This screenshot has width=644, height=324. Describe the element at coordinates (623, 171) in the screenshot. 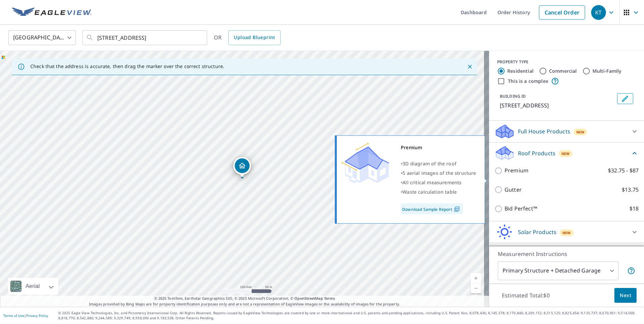

I see `p: $32.75 - $87` at that location.